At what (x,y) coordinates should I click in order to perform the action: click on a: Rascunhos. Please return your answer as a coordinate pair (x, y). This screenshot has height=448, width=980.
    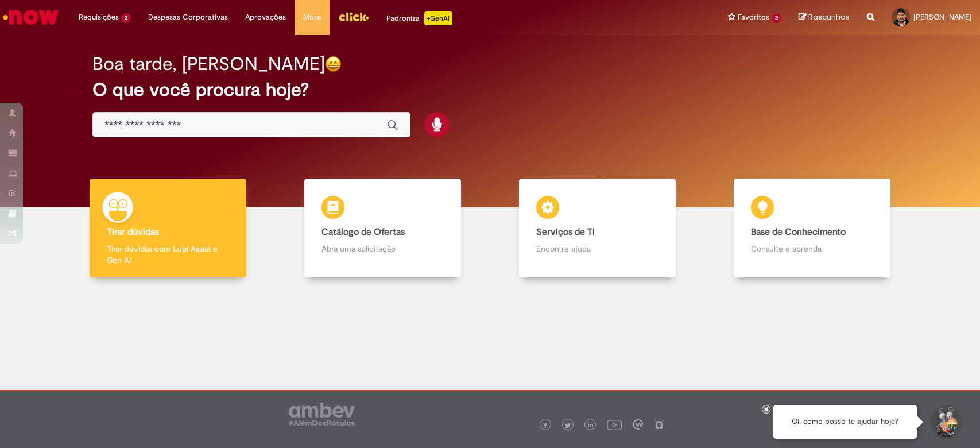
    Looking at the image, I should click on (824, 17).